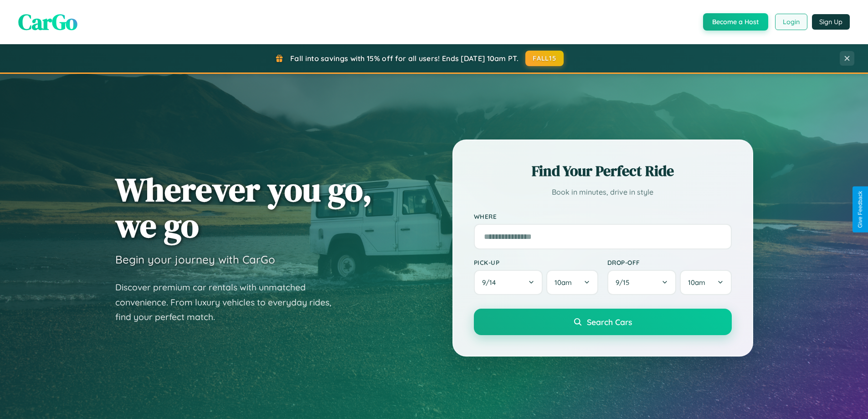 The width and height of the screenshot is (868, 419). I want to click on p: Discover premium car rentals with unmatched convenience. From luxury vehicles to everyday rides, ..., so click(229, 302).